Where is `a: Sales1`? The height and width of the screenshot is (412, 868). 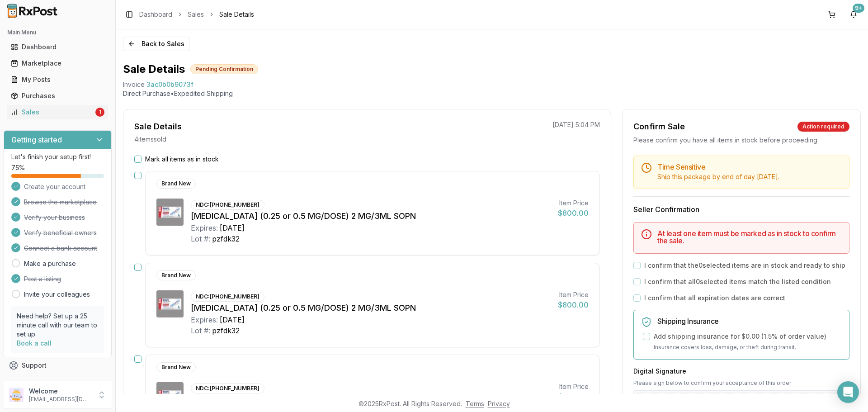 a: Sales1 is located at coordinates (57, 112).